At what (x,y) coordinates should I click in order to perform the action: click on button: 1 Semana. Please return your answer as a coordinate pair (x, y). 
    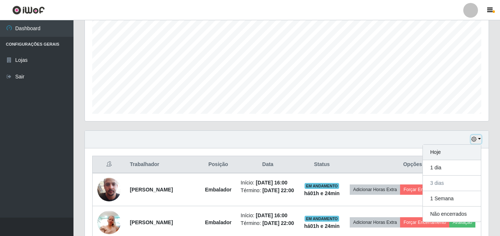
    Looking at the image, I should click on (452, 199).